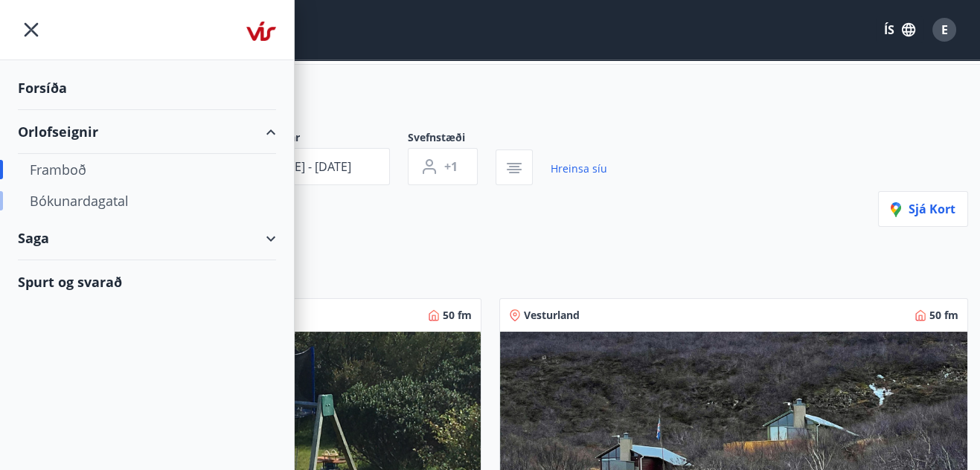 This screenshot has width=980, height=470. What do you see at coordinates (261, 31) in the screenshot?
I see `img: union_logo` at bounding box center [261, 31].